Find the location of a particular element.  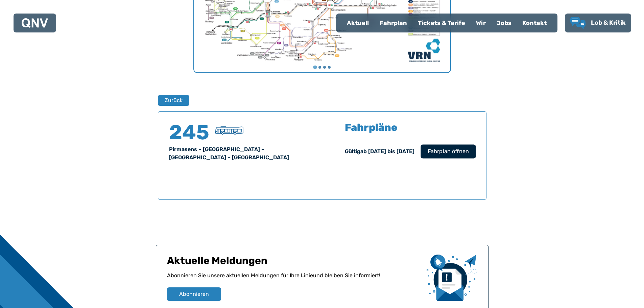

a: Kontakt is located at coordinates (534, 23).